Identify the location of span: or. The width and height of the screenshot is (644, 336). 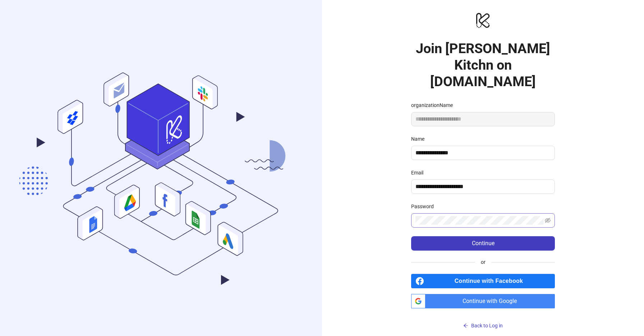
(483, 262).